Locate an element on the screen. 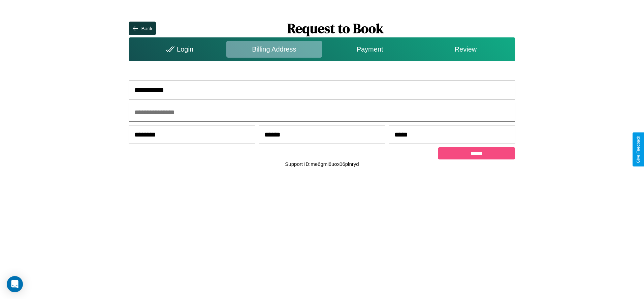  button: Back is located at coordinates (142, 28).